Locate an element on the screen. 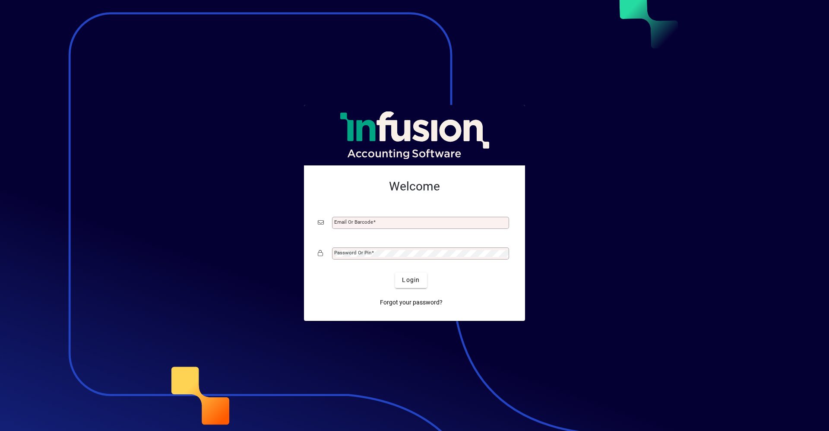  button: Login is located at coordinates (411, 280).